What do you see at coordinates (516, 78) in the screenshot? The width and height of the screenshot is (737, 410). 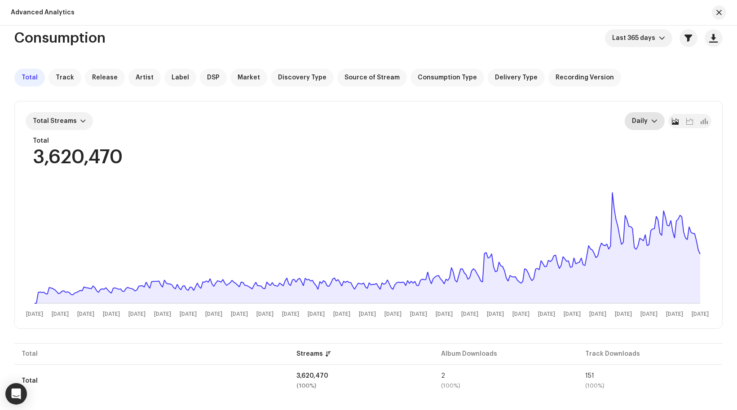 I see `span: Delivery Type` at bounding box center [516, 78].